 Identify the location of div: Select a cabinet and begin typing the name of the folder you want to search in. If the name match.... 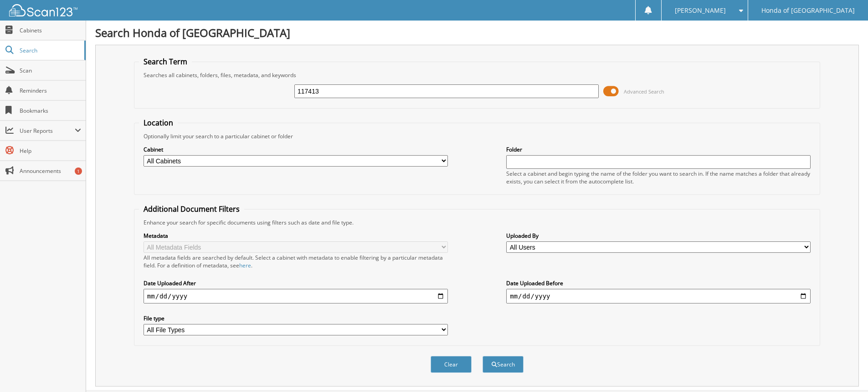
(659, 178).